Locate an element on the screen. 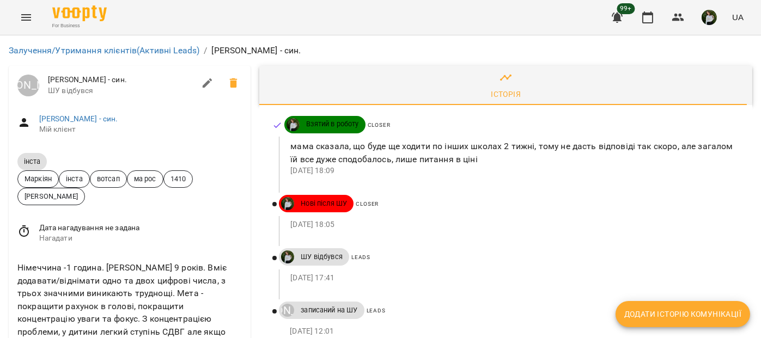 This screenshot has height=338, width=761. span: Маркіян is located at coordinates (38, 179).